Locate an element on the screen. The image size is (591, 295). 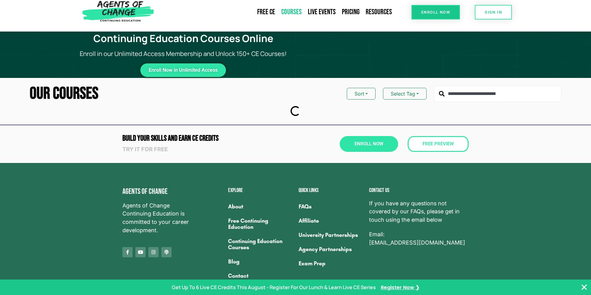
h4: Agents of Change is located at coordinates (160, 191).